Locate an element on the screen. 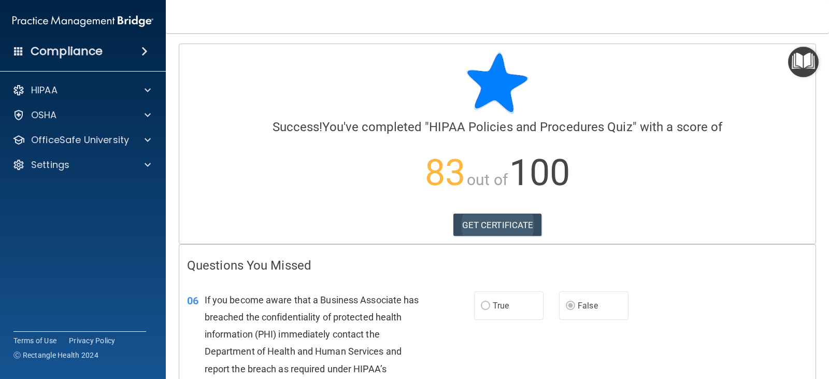  span: False is located at coordinates (587, 305).